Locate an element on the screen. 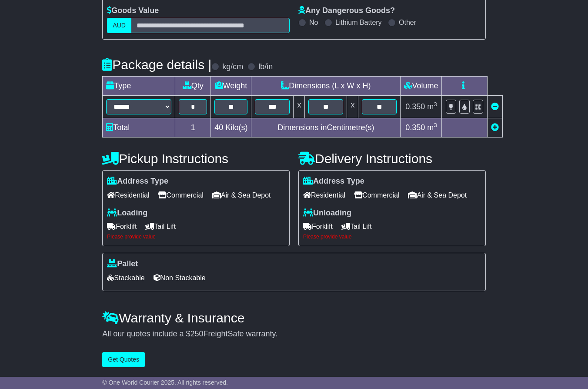 Image resolution: width=588 pixels, height=389 pixels. label: No is located at coordinates (314, 22).